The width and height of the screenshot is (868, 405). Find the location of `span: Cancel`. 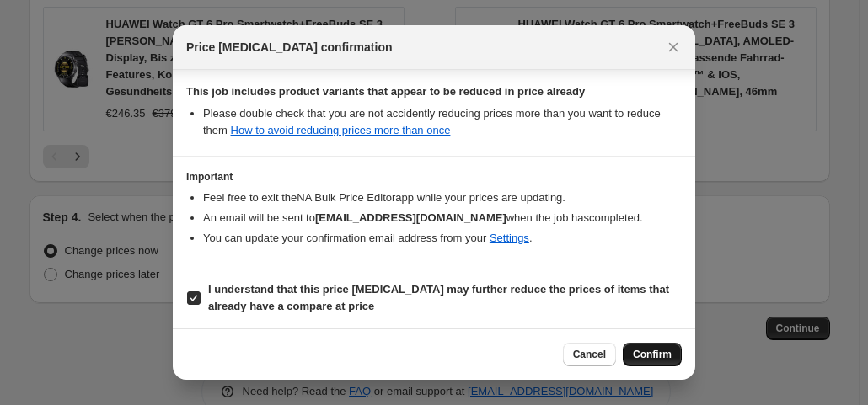

span: Cancel is located at coordinates (589, 355).